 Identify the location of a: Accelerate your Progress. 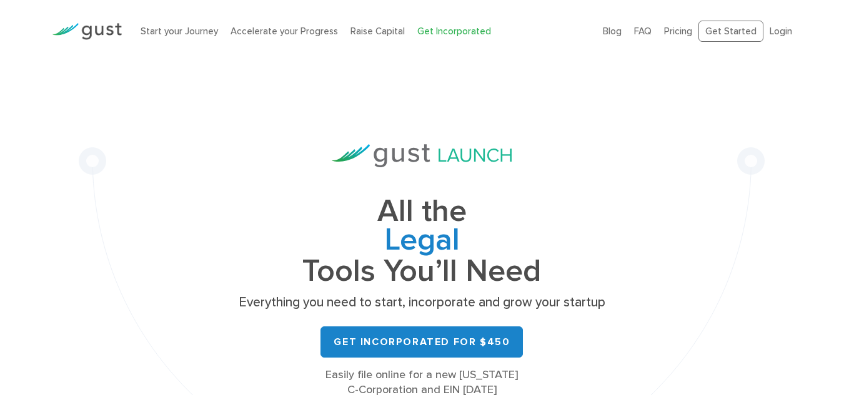
(284, 31).